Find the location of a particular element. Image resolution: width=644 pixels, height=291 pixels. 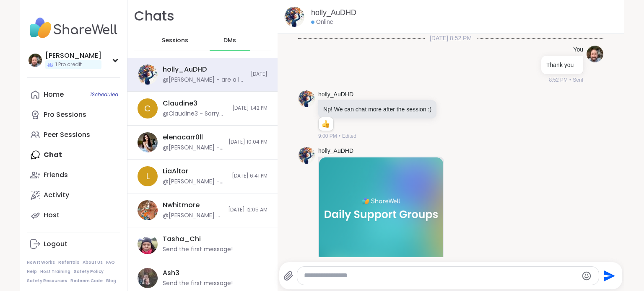

img: ShareWell | Host Training is located at coordinates (381, 210).